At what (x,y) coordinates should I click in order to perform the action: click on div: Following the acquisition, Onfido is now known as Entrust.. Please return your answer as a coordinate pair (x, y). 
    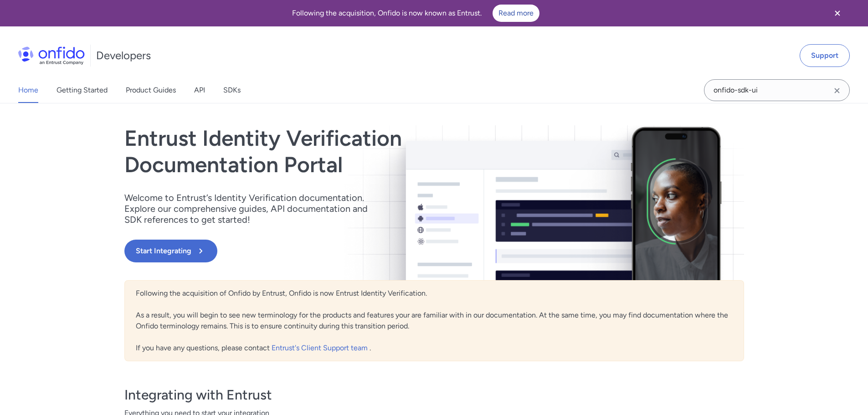
    Looking at the image, I should click on (415, 13).